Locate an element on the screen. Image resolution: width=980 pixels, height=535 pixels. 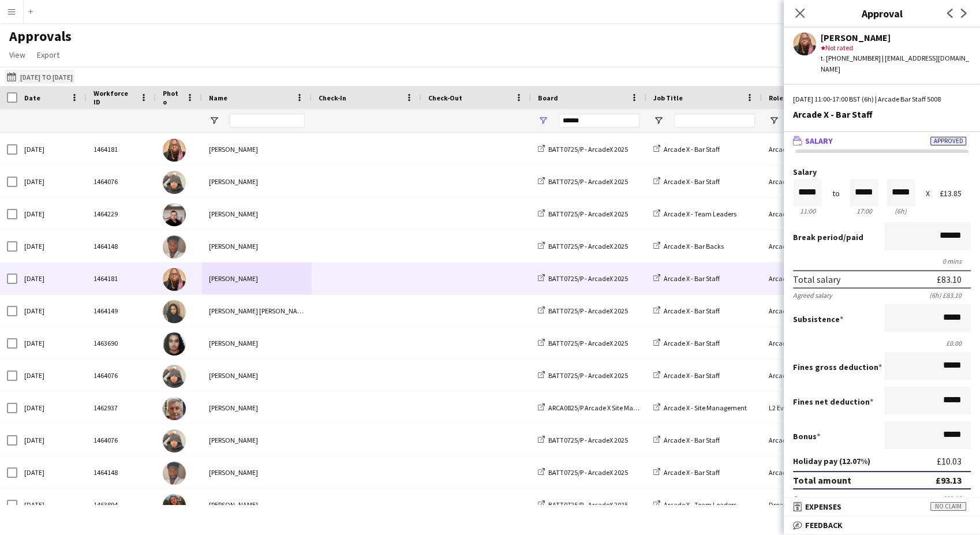
label: Salary is located at coordinates (882, 172).